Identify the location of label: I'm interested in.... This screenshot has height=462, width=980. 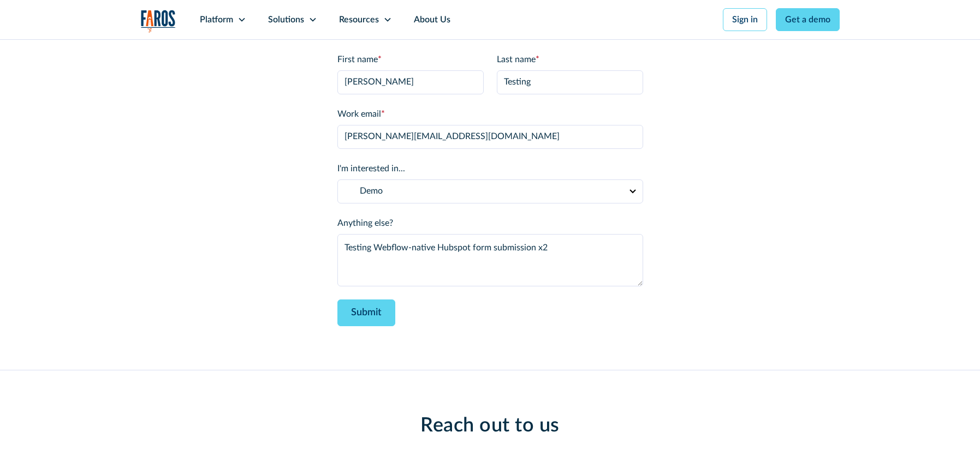
(490, 169).